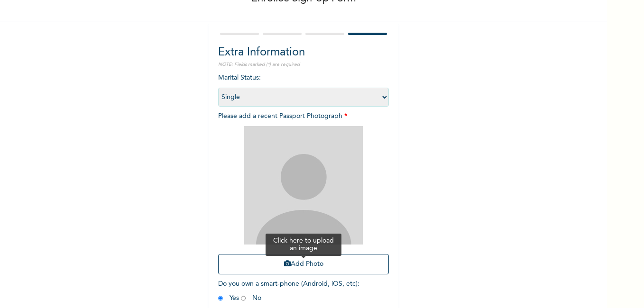 This screenshot has width=644, height=308. I want to click on img: Crop, so click(303, 185).